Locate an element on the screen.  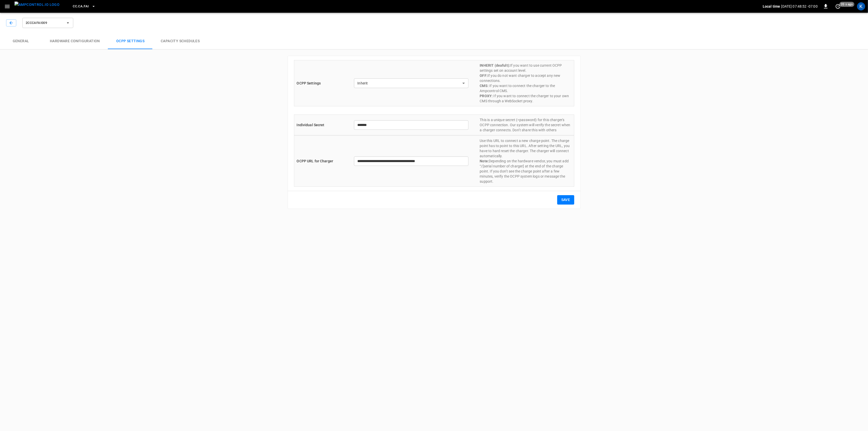
button: Save is located at coordinates (566, 199).